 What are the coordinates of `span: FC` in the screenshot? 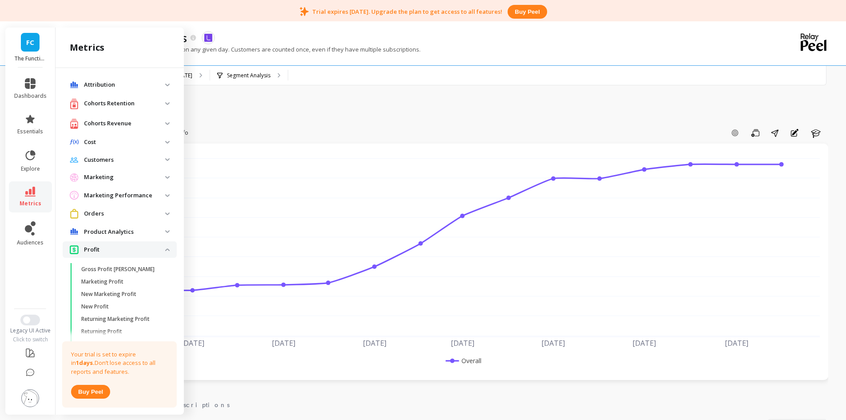 It's located at (30, 42).